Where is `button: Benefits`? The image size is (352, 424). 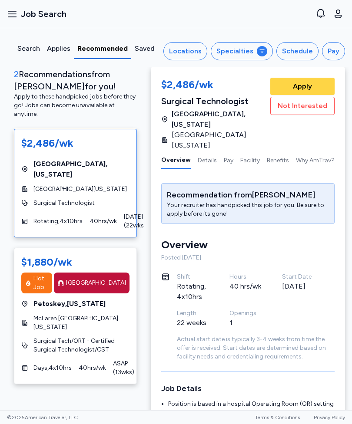 button: Benefits is located at coordinates (277, 160).